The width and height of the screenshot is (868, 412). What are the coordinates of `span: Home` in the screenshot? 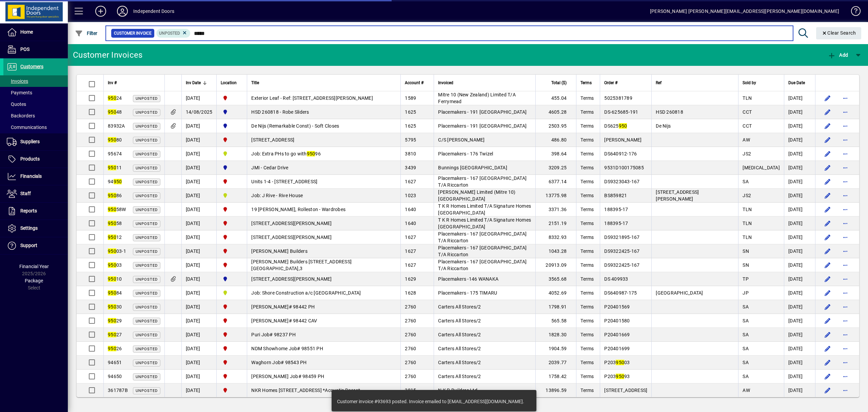 It's located at (27, 32).